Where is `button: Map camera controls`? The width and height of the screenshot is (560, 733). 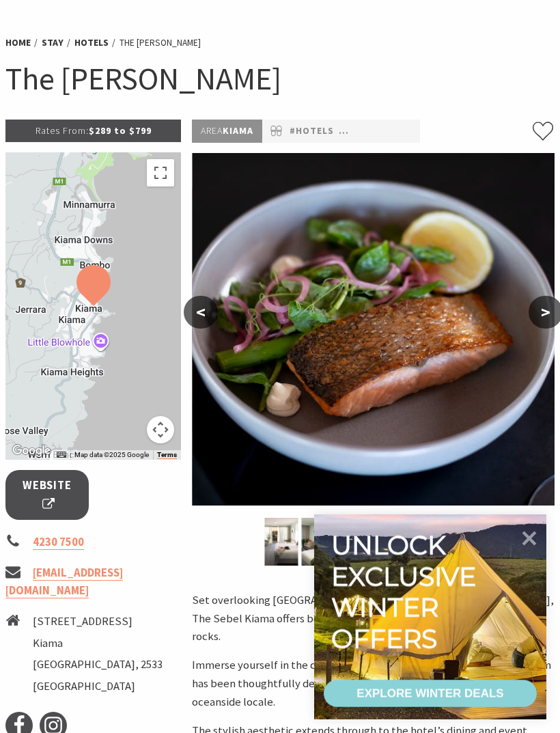 button: Map camera controls is located at coordinates (161, 429).